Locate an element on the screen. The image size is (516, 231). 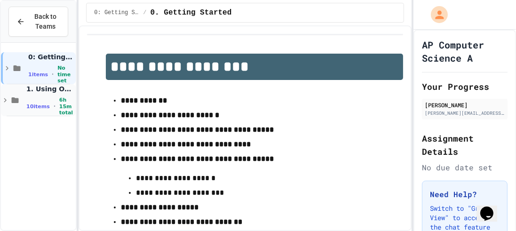
h2: Your Progress is located at coordinates (465, 87).